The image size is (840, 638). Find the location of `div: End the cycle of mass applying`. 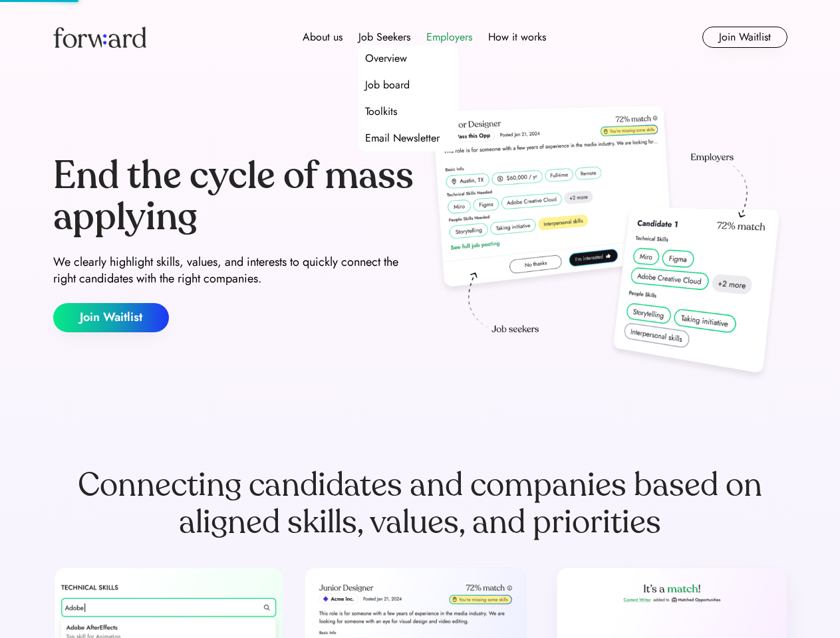

div: End the cycle of mass applying is located at coordinates (234, 196).